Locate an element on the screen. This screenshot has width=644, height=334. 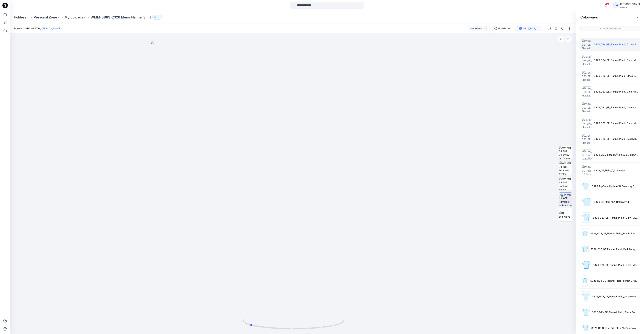
p: 1 is located at coordinates (157, 18).